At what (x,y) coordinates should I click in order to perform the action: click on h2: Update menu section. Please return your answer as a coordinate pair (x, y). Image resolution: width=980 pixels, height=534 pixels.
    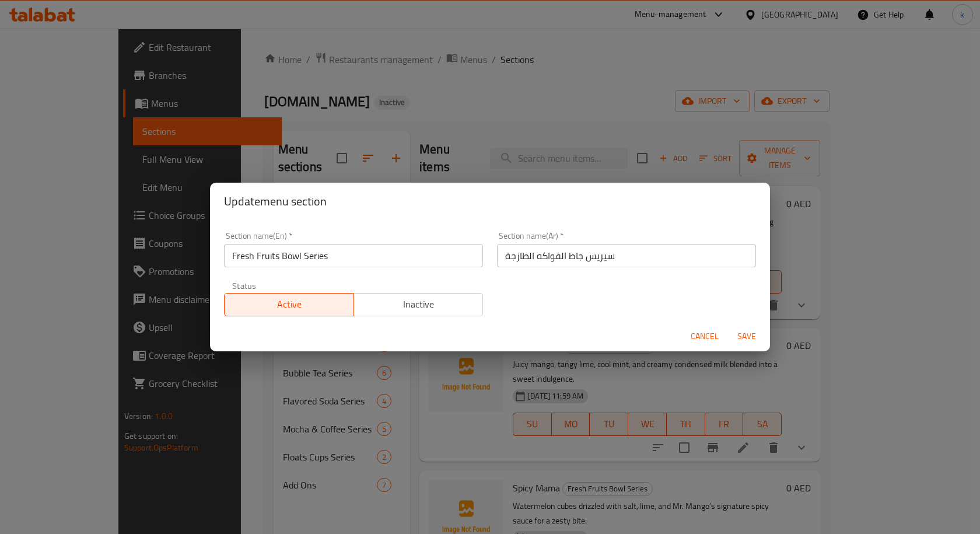
    Looking at the image, I should click on (490, 201).